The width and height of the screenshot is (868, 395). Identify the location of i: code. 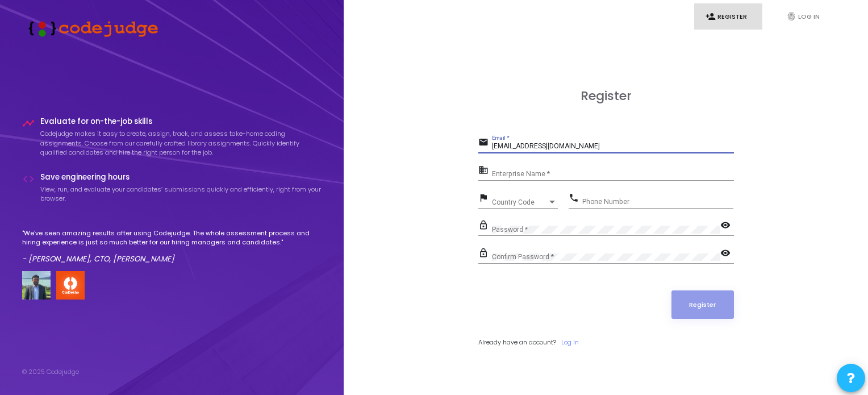
(28, 179).